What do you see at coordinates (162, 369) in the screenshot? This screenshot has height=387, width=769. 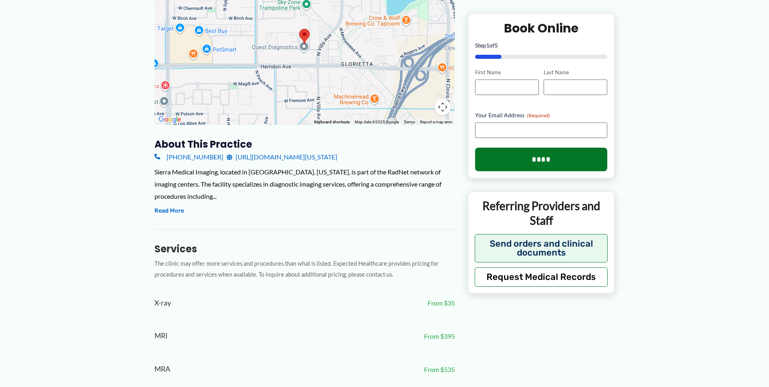 I see `span: MRA` at bounding box center [162, 369].